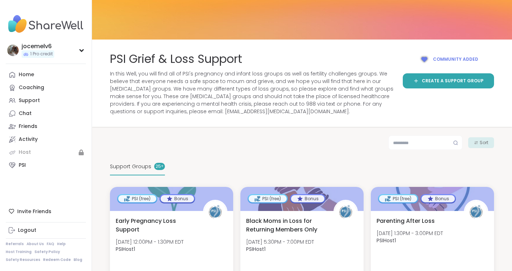  What do you see at coordinates (176, 59) in the screenshot?
I see `span: PSI Grief & Loss Support` at bounding box center [176, 59].